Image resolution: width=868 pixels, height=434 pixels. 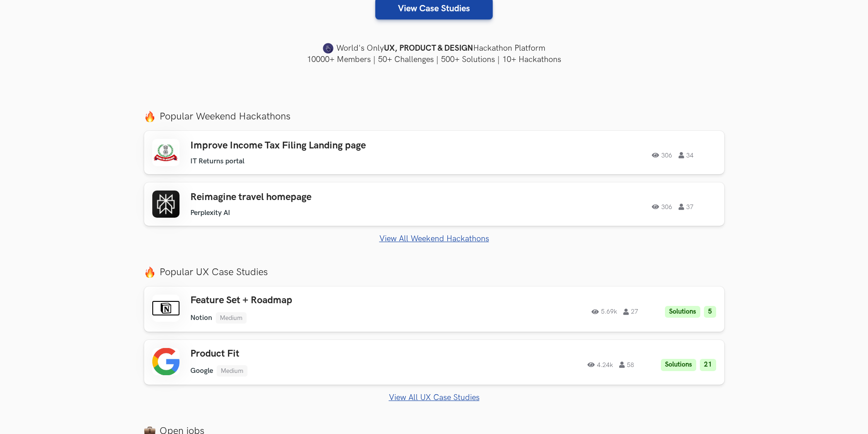 I want to click on strong: UX, PRODUCT & DESIGN, so click(x=428, y=48).